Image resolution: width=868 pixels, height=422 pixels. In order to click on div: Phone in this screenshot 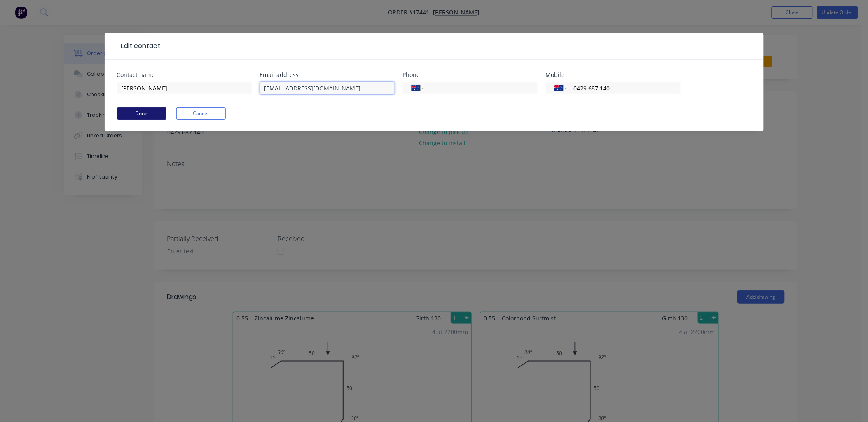, I will do `click(470, 75)`.